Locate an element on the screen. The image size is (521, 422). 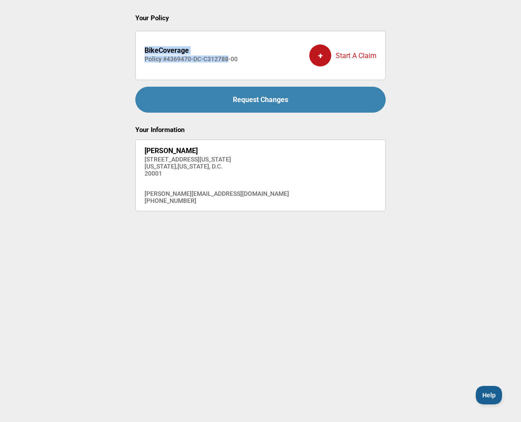
h4: 20001 is located at coordinates (217, 173).